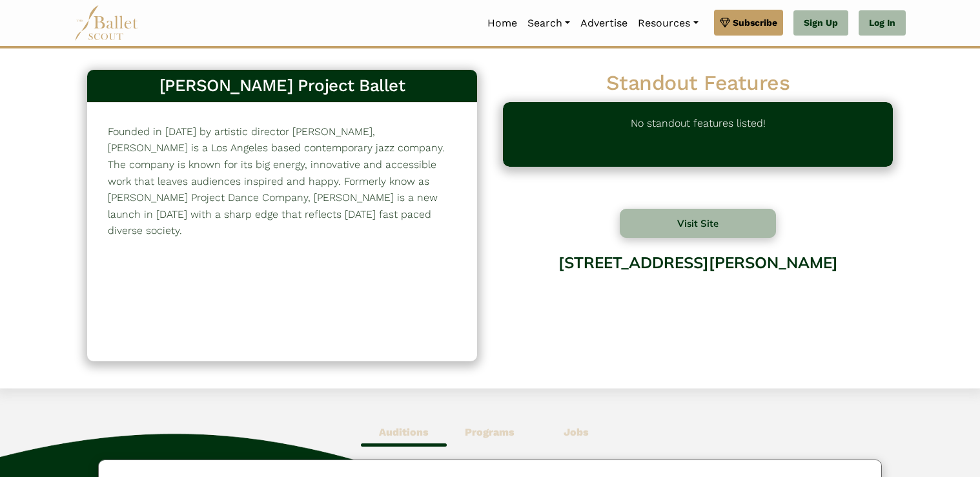  I want to click on b: Jobs, so click(576, 432).